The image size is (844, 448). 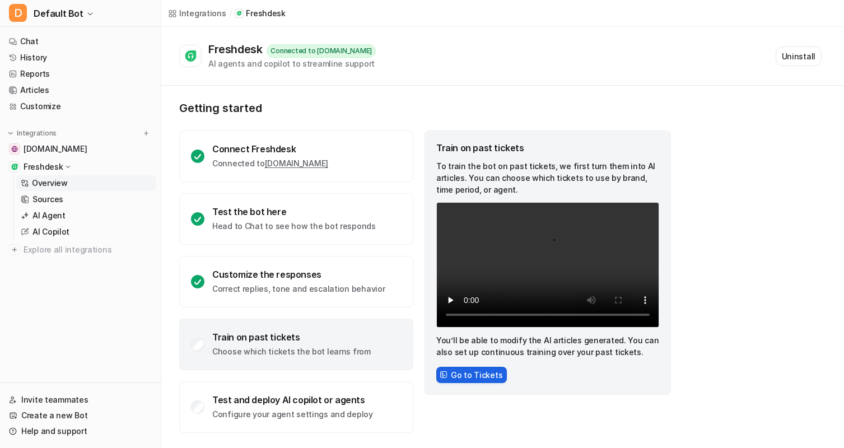 What do you see at coordinates (294, 212) in the screenshot?
I see `div: Test the bot here` at bounding box center [294, 212].